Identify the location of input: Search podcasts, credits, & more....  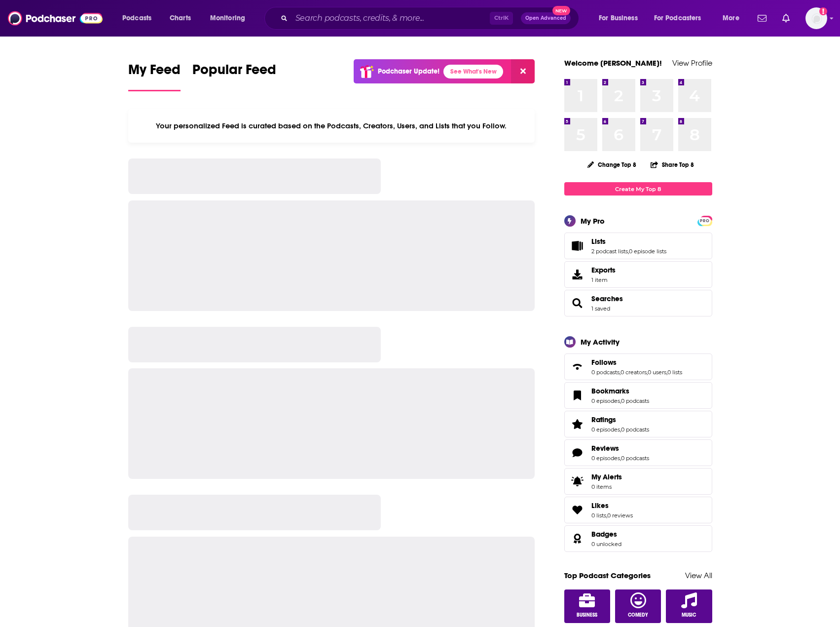
(390, 18).